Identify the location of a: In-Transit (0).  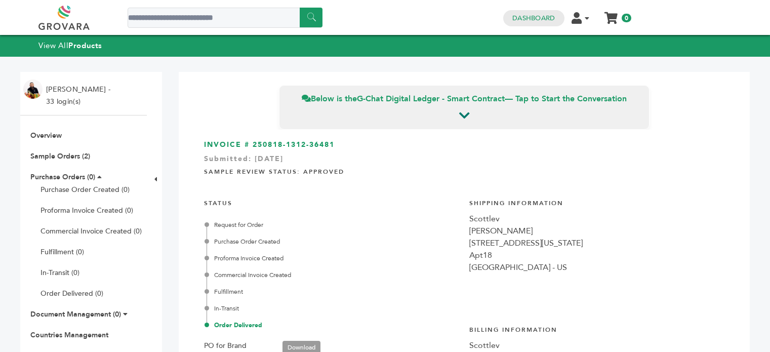
(60, 272).